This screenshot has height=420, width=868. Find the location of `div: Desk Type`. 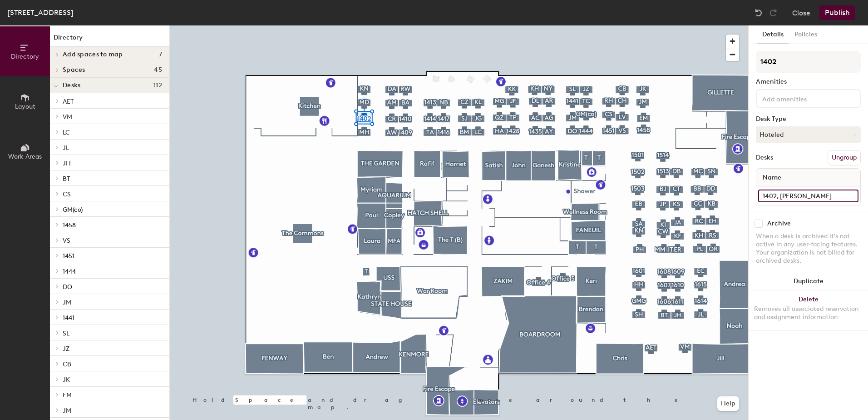

div: Desk Type is located at coordinates (809, 119).